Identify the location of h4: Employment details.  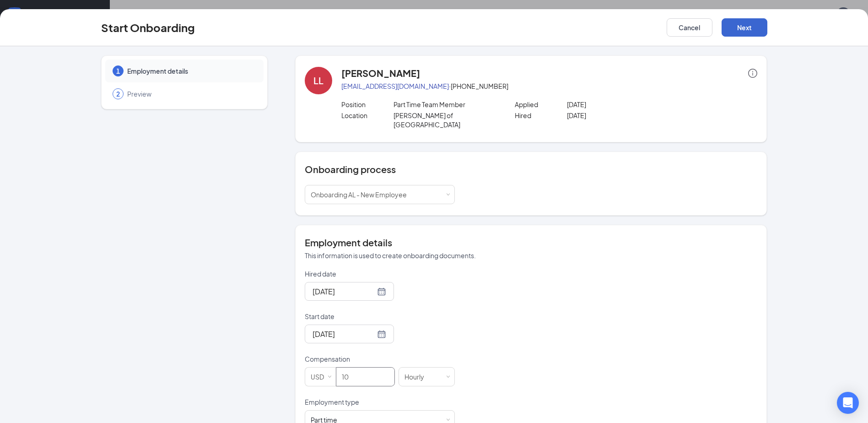
(531, 243).